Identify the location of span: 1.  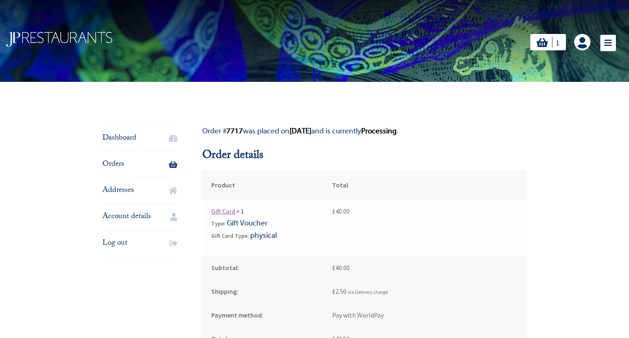
(558, 43).